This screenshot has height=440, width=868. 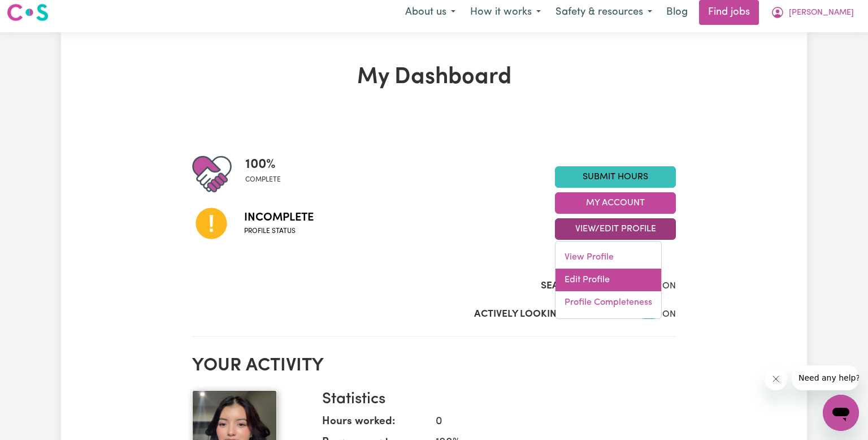 What do you see at coordinates (263, 180) in the screenshot?
I see `span: complete` at bounding box center [263, 180].